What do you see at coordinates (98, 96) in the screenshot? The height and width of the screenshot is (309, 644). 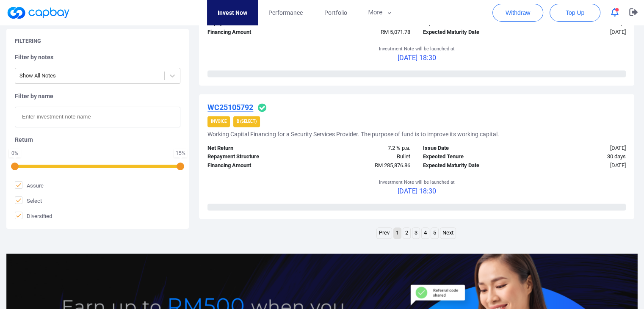 I see `h5: Filter by name` at bounding box center [98, 96].